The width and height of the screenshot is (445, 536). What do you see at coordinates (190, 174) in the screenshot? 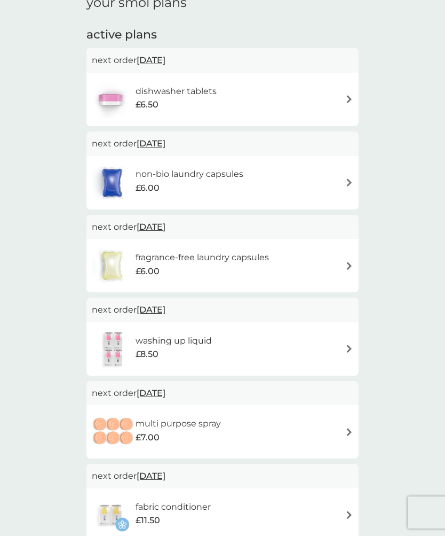
I see `h6: non-bio laundry capsules` at bounding box center [190, 174].